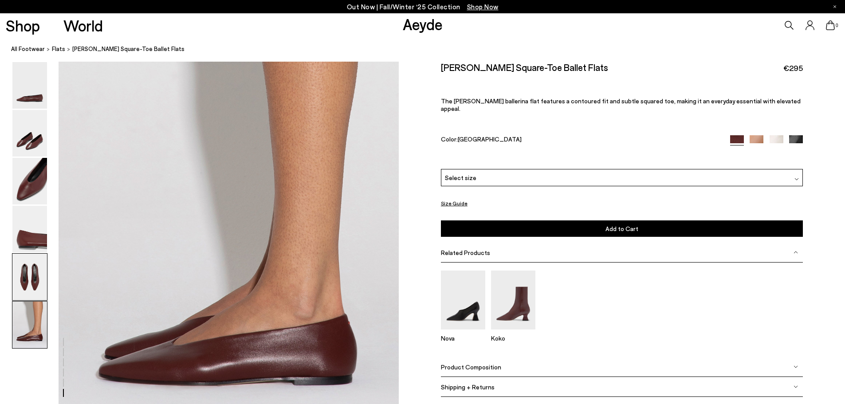 This screenshot has width=845, height=404. Describe the element at coordinates (466, 252) in the screenshot. I see `span: Related Products` at that location.